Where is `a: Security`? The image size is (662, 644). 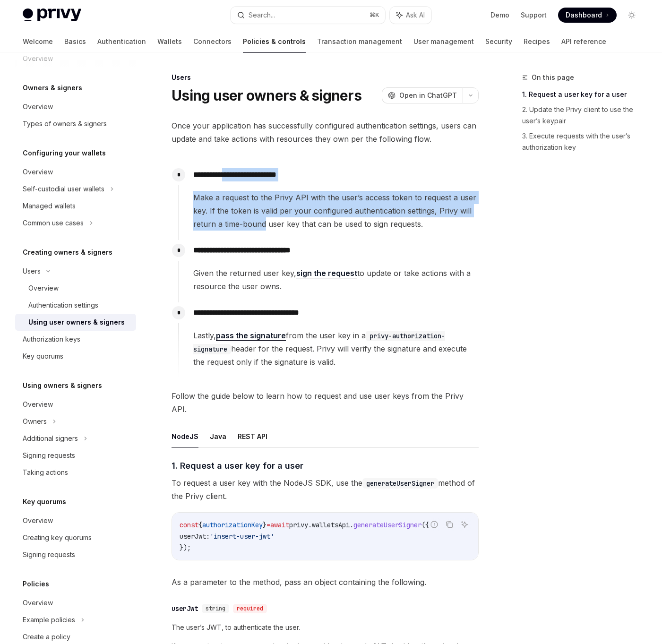 a: Security is located at coordinates (499, 41).